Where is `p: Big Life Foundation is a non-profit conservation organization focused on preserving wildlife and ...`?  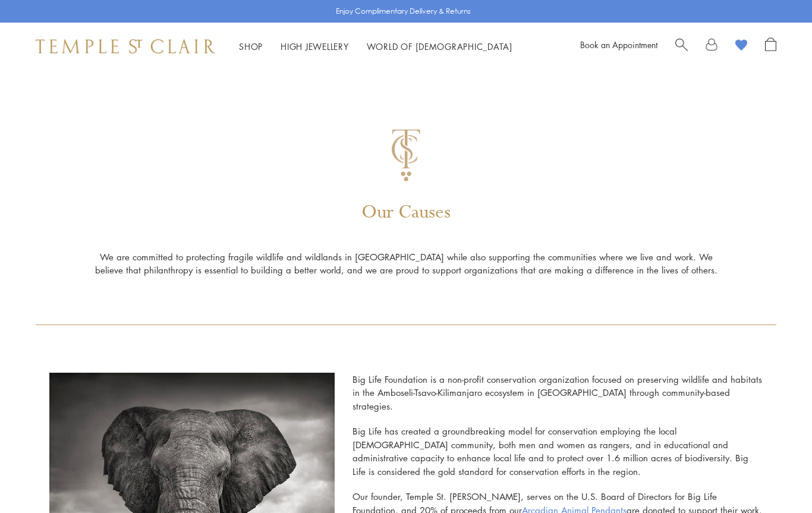 p: Big Life Foundation is a non-profit conservation organization focused on preserving wildlife and ... is located at coordinates (557, 399).